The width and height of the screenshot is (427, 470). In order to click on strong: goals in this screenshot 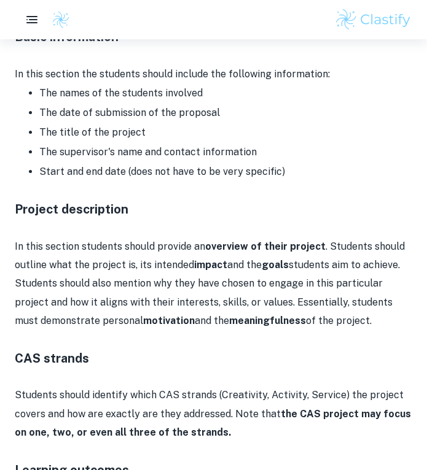, I will do `click(275, 265)`.